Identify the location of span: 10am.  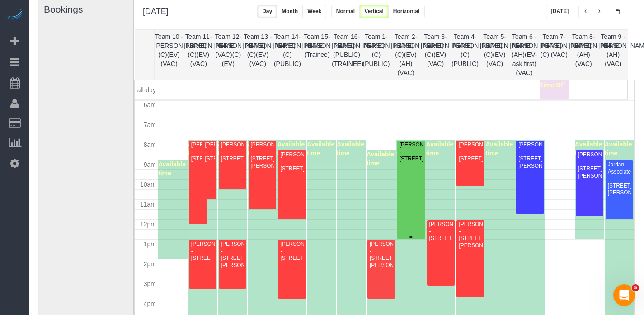
(148, 184).